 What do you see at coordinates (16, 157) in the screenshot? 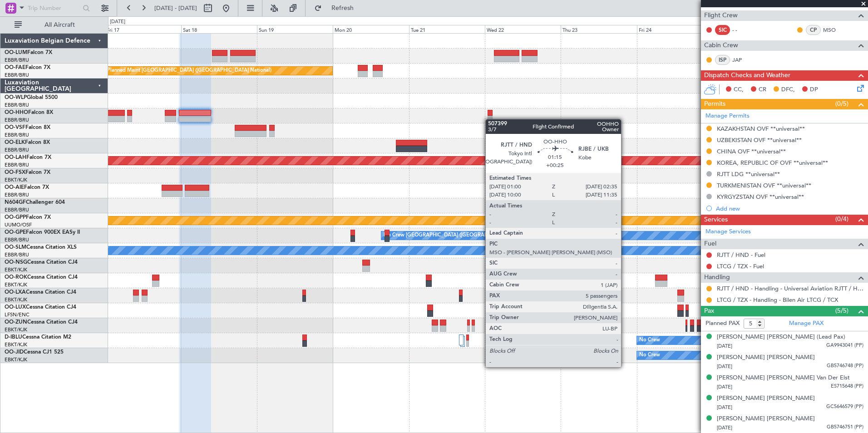
I see `span: OO-LAH` at bounding box center [16, 157].